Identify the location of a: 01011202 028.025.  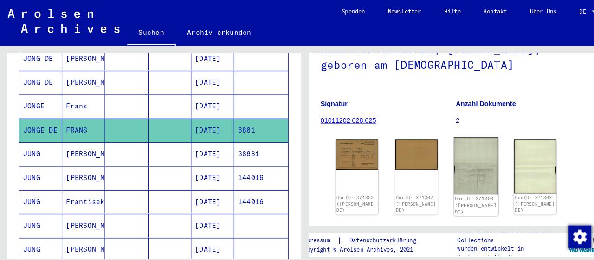
(339, 117).